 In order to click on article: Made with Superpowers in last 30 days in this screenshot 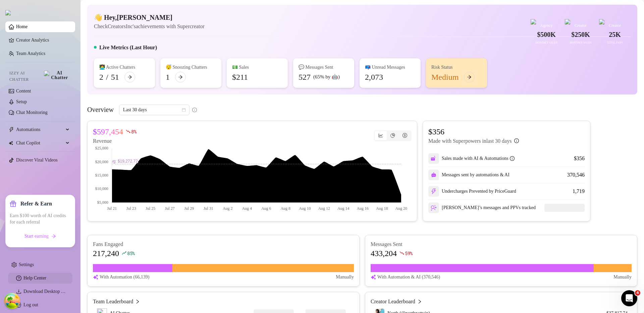, I will do `click(470, 141)`.